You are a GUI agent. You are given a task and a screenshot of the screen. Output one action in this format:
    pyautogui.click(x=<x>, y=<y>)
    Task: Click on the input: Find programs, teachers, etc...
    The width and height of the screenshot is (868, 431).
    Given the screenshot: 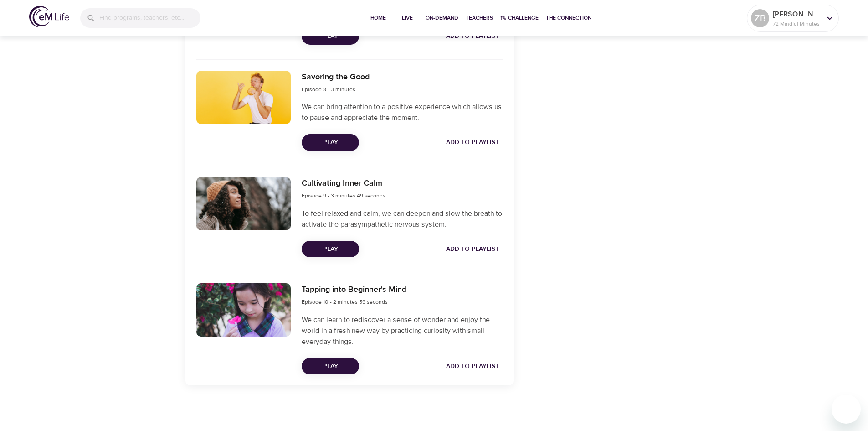 What is the action you would take?
    pyautogui.click(x=150, y=18)
    